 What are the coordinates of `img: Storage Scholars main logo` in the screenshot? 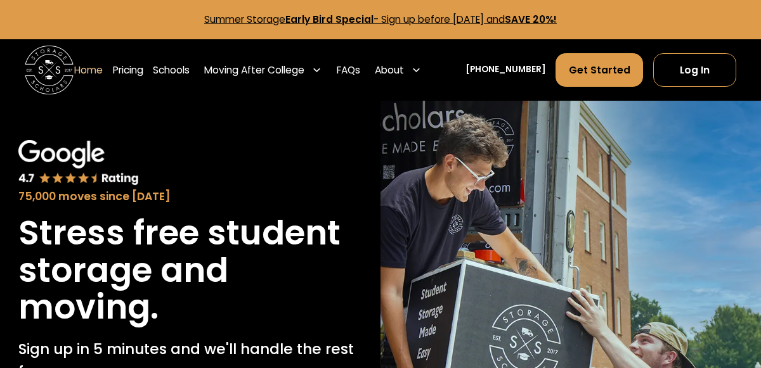 It's located at (49, 70).